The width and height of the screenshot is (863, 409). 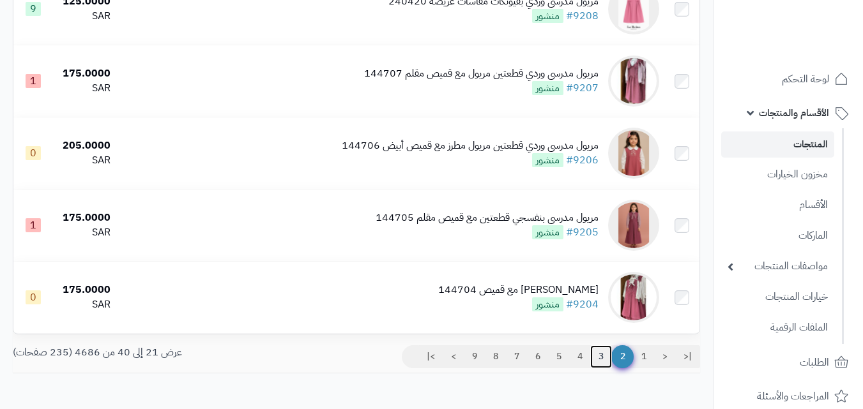 What do you see at coordinates (793, 397) in the screenshot?
I see `span: المراجعات والأسئلة` at bounding box center [793, 397].